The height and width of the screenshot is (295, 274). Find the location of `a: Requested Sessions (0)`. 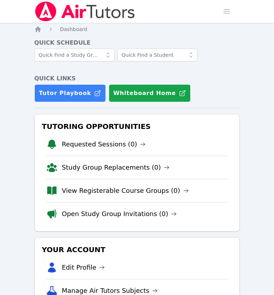

a: Requested Sessions (0) is located at coordinates (104, 144).